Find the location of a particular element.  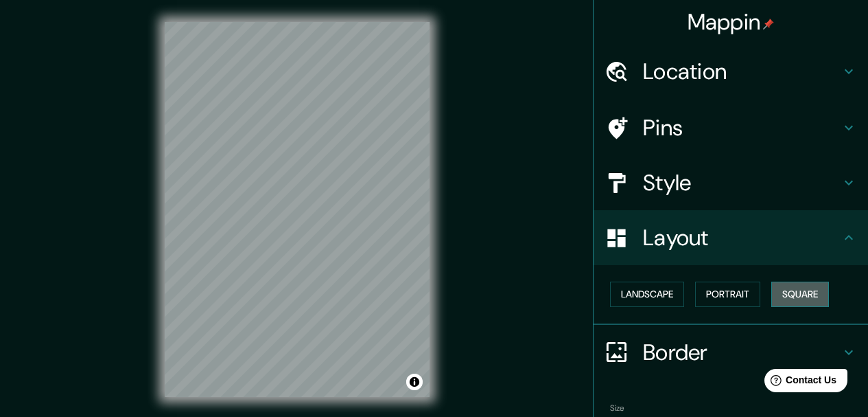

canvas: Map is located at coordinates (297, 210).